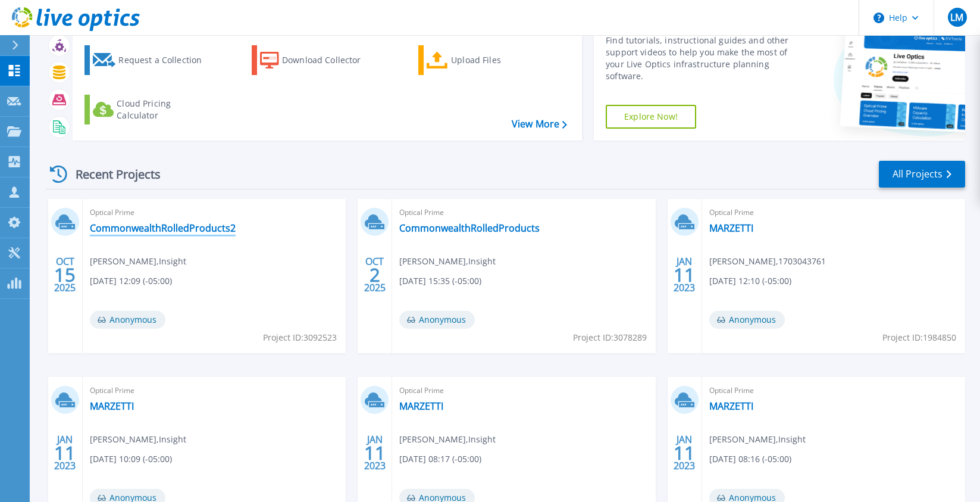 The height and width of the screenshot is (502, 980). What do you see at coordinates (166, 60) in the screenshot?
I see `div: Request a Collection` at bounding box center [166, 60].